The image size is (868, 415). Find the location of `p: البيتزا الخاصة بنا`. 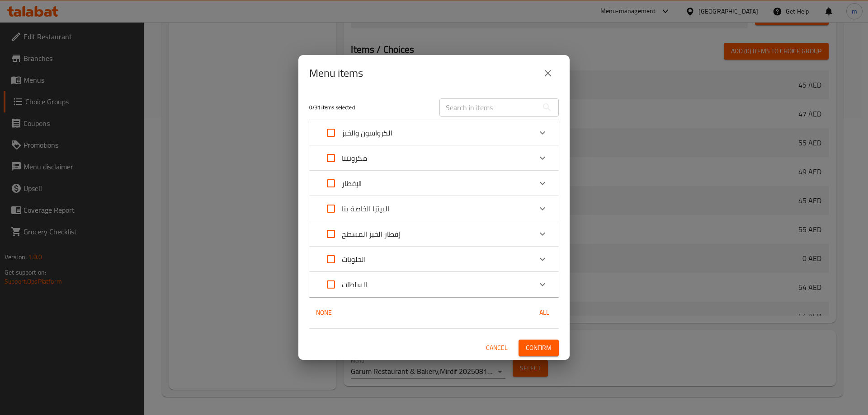

p: البيتزا الخاصة بنا is located at coordinates (365, 209).